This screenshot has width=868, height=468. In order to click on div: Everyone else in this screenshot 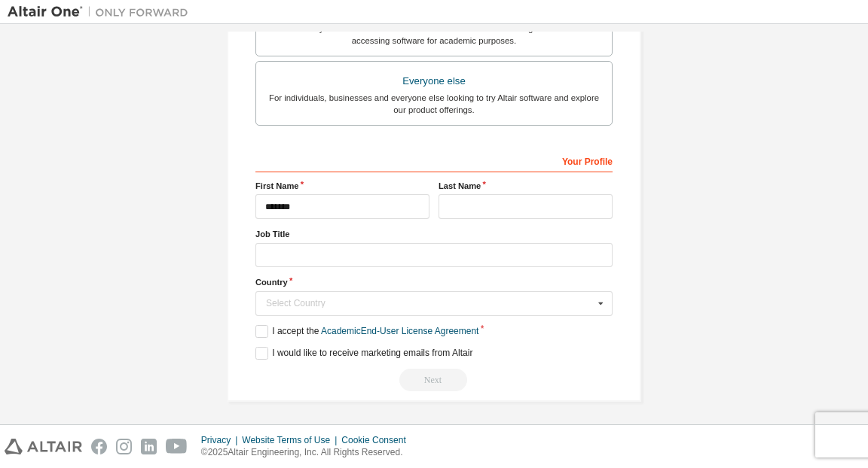, I will do `click(434, 81)`.